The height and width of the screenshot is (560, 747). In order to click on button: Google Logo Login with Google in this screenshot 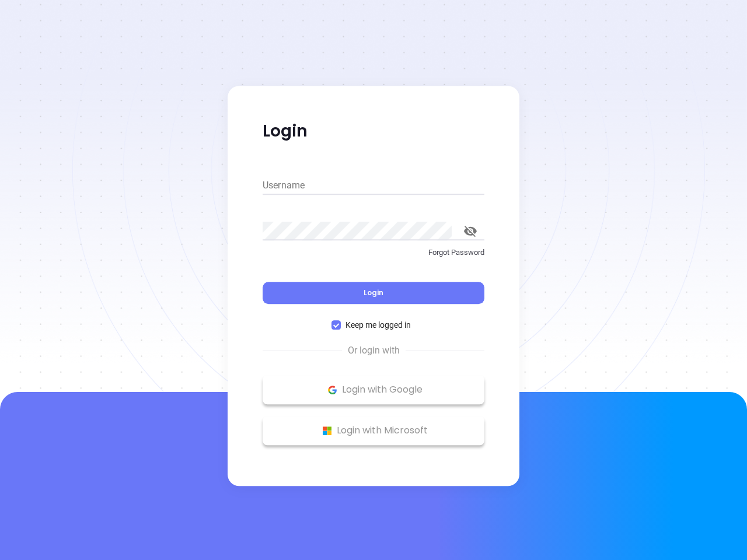, I will do `click(374, 390)`.